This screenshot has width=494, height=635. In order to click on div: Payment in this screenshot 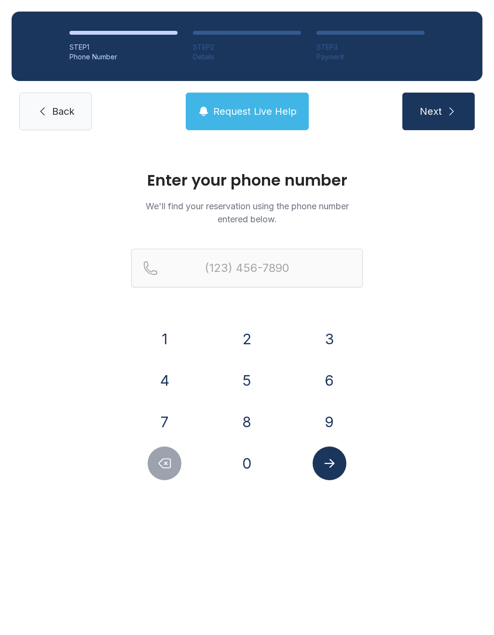, I will do `click(370, 57)`.